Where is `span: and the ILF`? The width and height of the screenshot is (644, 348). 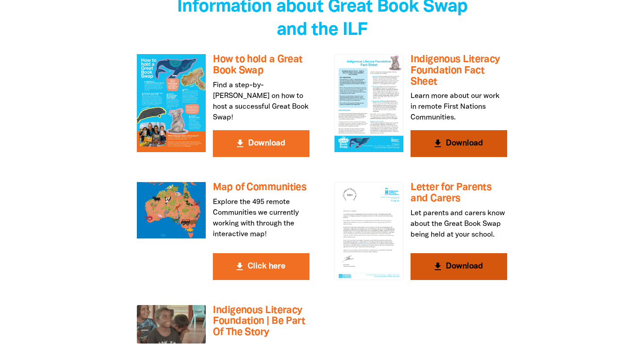 span: and the ILF is located at coordinates (322, 30).